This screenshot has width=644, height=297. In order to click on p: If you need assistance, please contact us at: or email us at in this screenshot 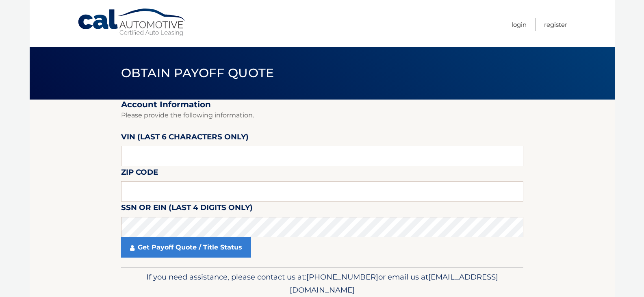, I will do `click(322, 283)`.